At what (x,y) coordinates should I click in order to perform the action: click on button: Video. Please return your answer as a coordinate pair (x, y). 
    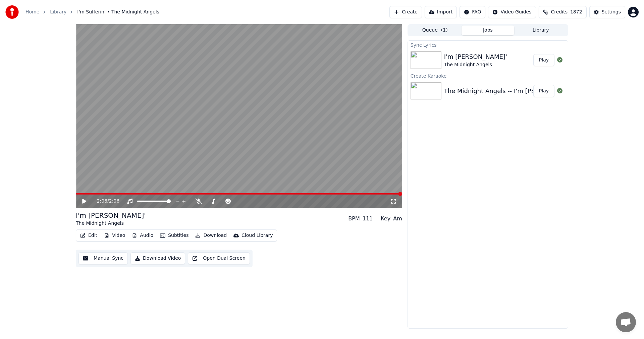
    Looking at the image, I should click on (114, 235).